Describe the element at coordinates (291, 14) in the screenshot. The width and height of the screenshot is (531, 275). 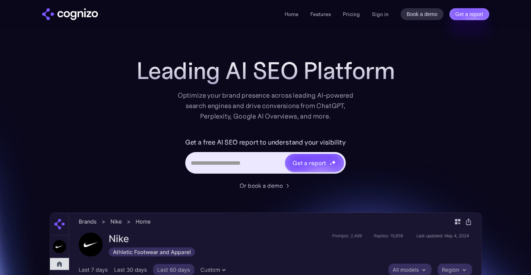
I see `a: Home` at that location.